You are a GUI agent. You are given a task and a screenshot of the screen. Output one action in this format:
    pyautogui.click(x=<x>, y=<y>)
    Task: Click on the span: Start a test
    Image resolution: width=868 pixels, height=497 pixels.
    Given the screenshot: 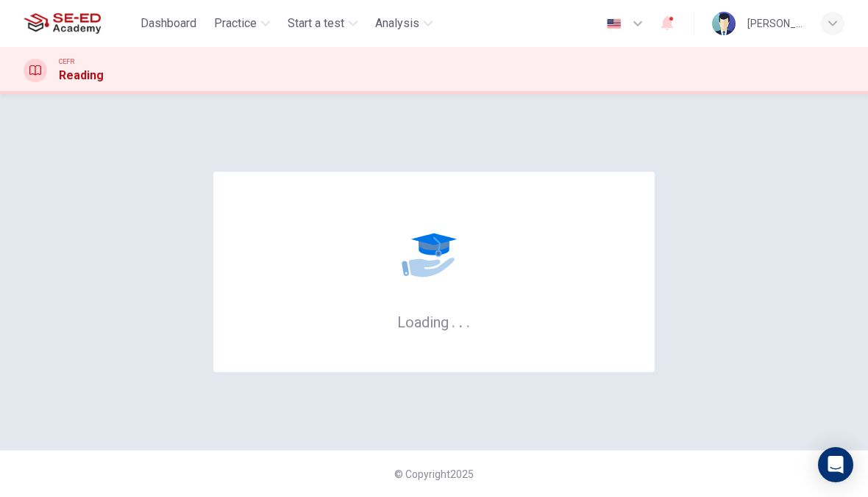 What is the action you would take?
    pyautogui.click(x=315, y=23)
    